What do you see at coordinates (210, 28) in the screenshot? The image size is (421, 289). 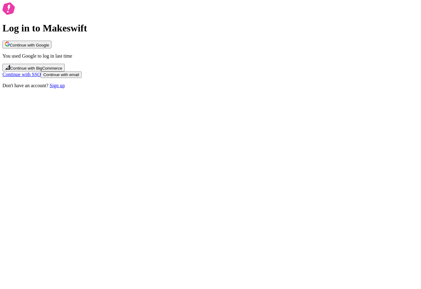 I see `h1: Log in to Makeswift` at bounding box center [210, 28].